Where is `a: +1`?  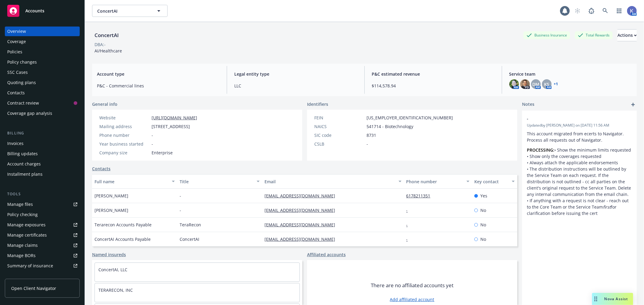 a: +1 is located at coordinates (556, 84).